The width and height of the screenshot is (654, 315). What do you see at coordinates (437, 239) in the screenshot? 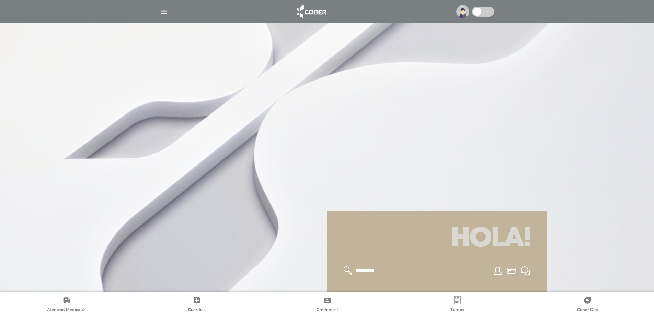
I see `h1: Hola!` at bounding box center [437, 239].